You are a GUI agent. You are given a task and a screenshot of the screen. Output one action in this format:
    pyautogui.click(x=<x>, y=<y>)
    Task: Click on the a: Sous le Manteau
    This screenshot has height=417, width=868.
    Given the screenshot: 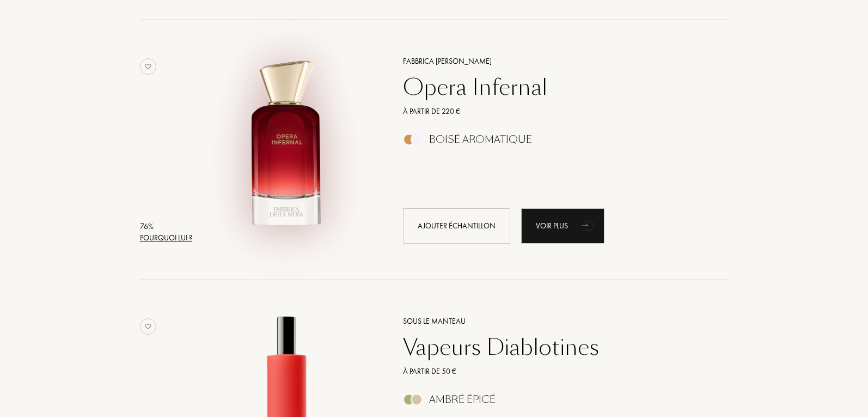 What is the action you would take?
    pyautogui.click(x=553, y=321)
    